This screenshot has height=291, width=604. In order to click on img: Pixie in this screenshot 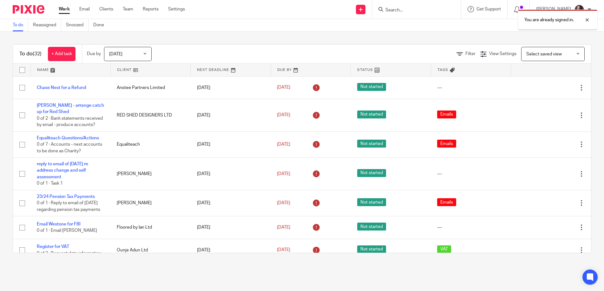, I will do `click(29, 9)`.